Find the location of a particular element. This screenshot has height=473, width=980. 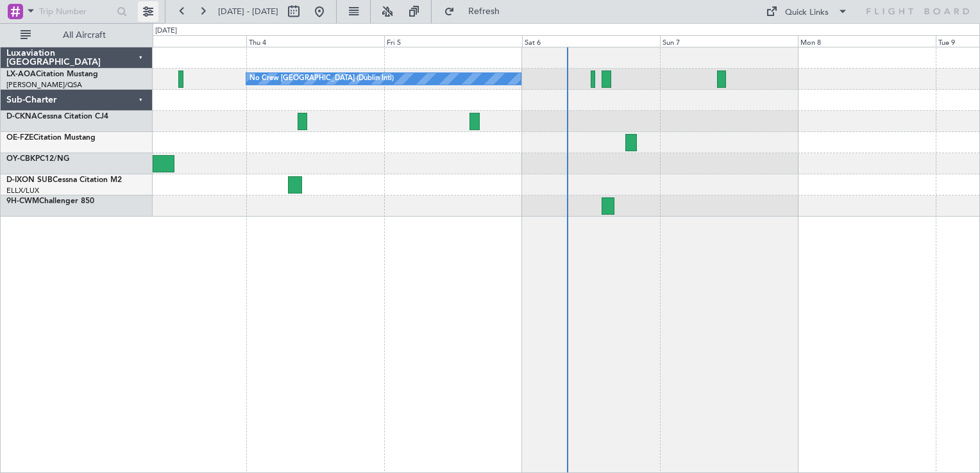

a: 9H-CWMChallenger 850 is located at coordinates (50, 201).